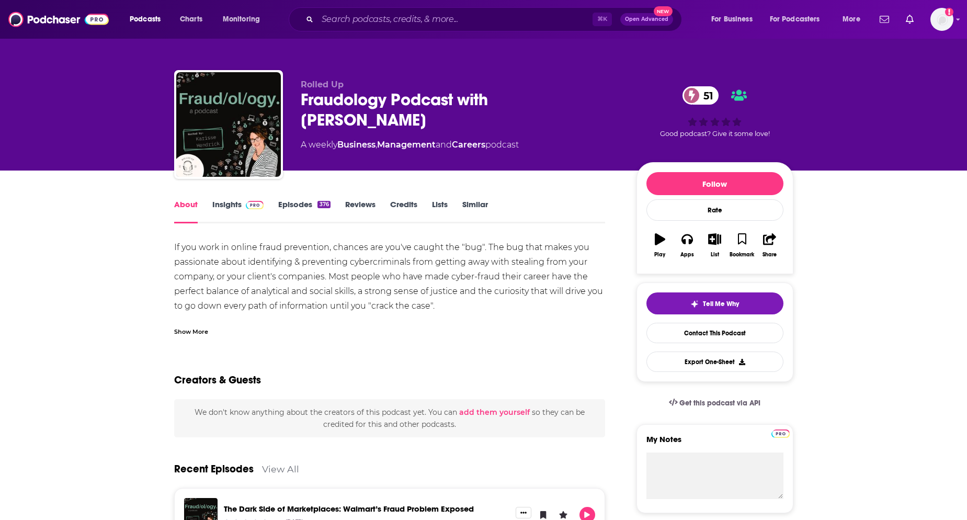 The width and height of the screenshot is (967, 520). What do you see at coordinates (694, 304) in the screenshot?
I see `img: tell me why sparkle` at bounding box center [694, 304].